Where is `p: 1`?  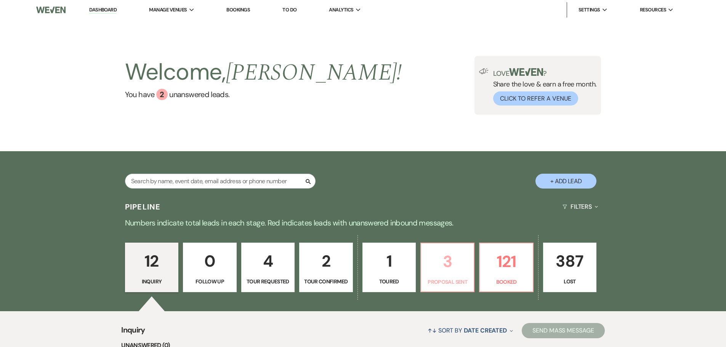
p: 1 is located at coordinates (389, 261).